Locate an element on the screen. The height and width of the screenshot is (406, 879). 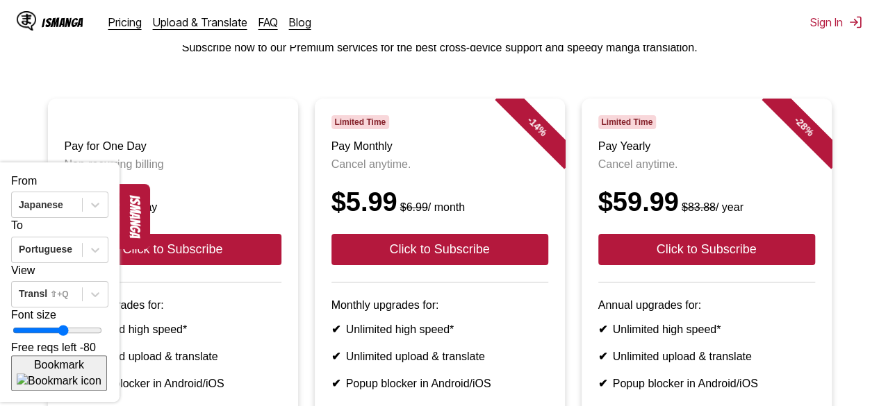
div: $59.99 is located at coordinates (706, 202).